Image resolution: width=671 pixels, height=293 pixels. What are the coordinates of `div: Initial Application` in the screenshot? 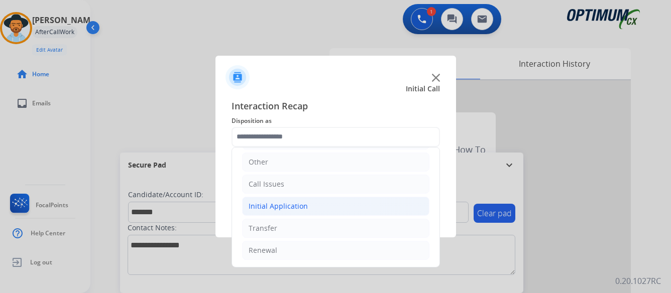 It's located at (278, 206).